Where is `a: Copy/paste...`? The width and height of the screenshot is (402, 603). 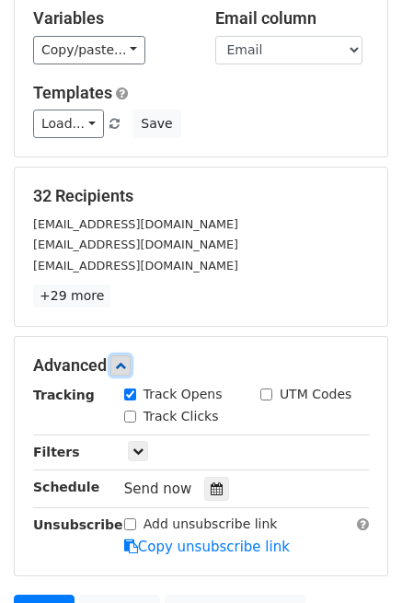 a: Copy/paste... is located at coordinates (89, 50).